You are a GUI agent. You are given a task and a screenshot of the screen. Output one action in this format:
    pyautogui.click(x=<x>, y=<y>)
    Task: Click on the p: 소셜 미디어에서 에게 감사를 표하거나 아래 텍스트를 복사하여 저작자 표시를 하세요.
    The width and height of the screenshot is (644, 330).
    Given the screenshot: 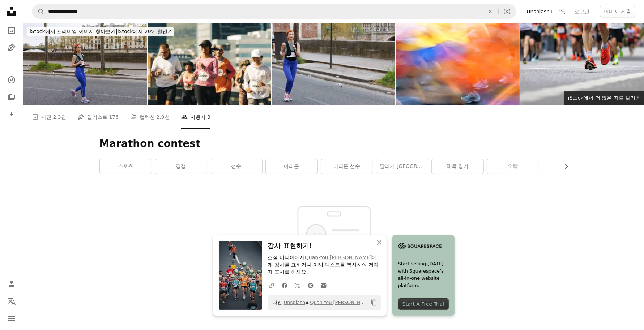 What is the action you would take?
    pyautogui.click(x=324, y=265)
    